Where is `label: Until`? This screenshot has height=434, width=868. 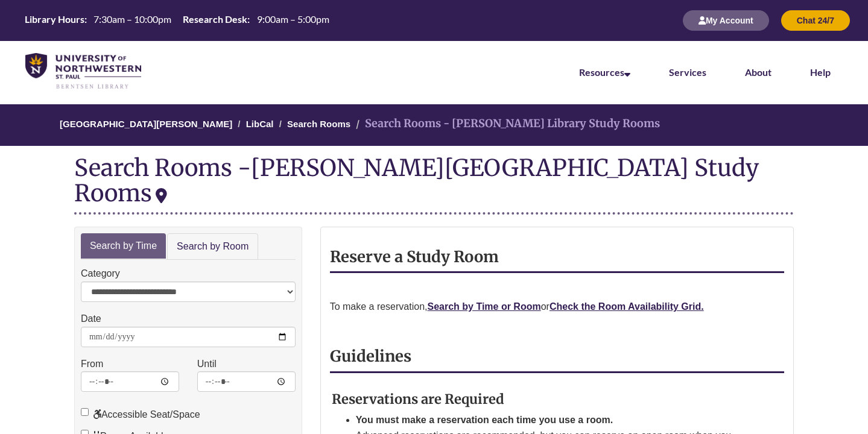 label: Until is located at coordinates (207, 364).